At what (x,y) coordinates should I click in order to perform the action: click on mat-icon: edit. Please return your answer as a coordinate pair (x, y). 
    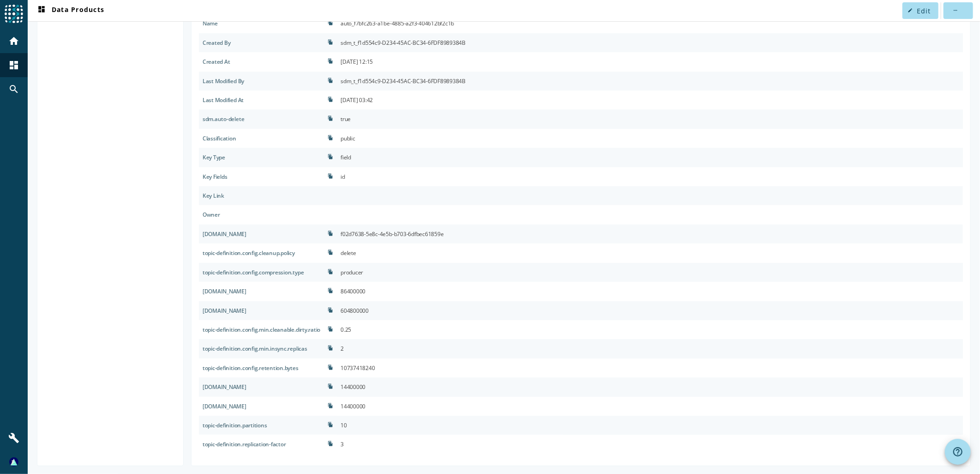
    Looking at the image, I should click on (910, 10).